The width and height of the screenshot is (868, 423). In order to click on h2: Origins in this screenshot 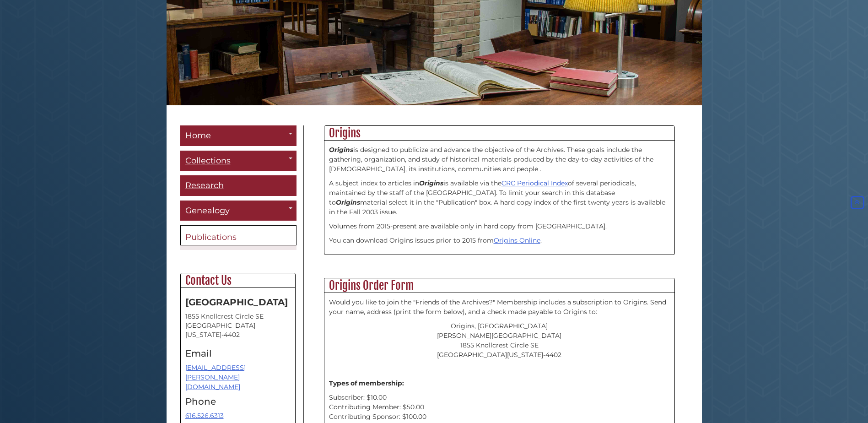, I will do `click(499, 133)`.